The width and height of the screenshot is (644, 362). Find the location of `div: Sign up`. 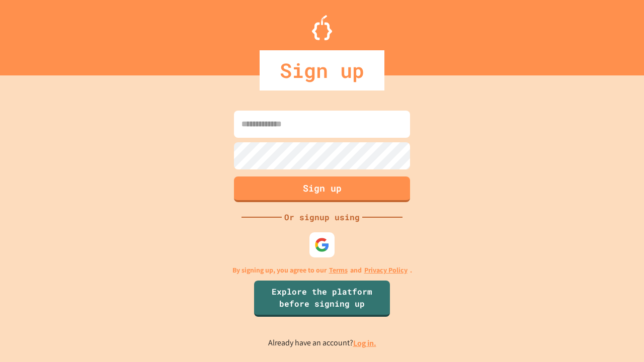

div: Sign up is located at coordinates (322, 70).